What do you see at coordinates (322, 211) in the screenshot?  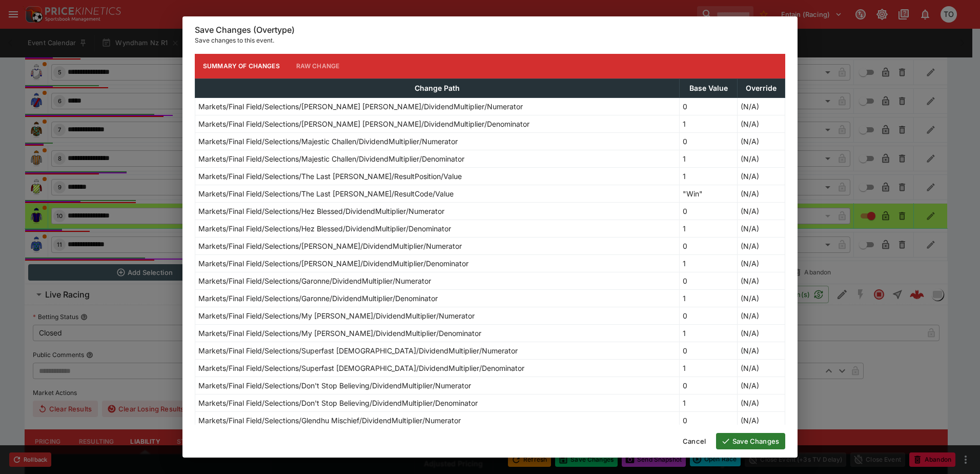 I see `p: Markets/Final Field/Selections/Hez Blessed/DividendMultiplier/Numerator` at bounding box center [322, 211].